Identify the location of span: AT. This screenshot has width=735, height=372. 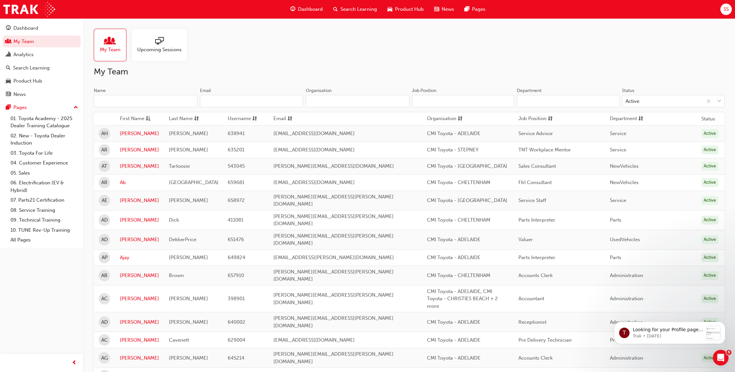
(104, 166).